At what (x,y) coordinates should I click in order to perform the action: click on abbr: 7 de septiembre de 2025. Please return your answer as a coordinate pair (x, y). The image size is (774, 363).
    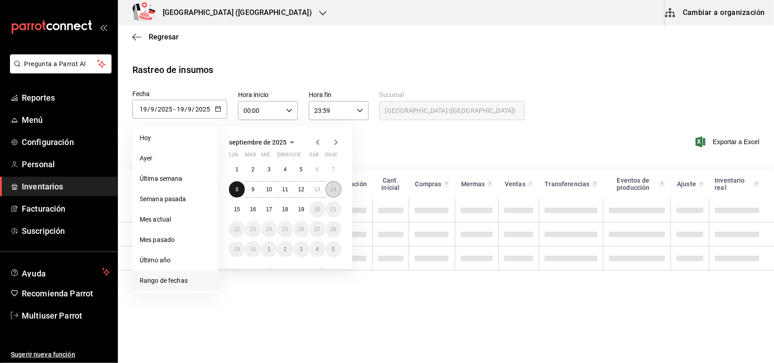
    Looking at the image, I should click on (333, 170).